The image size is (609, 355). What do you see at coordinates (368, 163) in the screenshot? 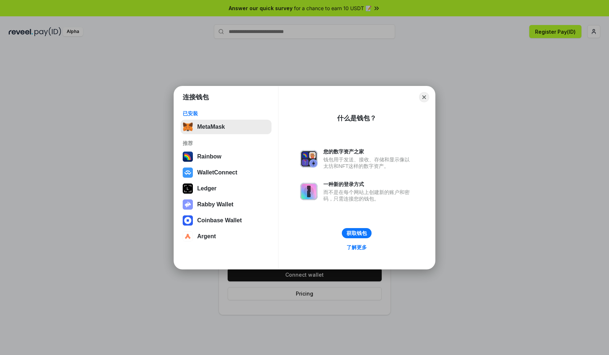
I see `div: 钱包用于发送、接收、存储和显示像以太坊和NFT这样的数字资产。` at bounding box center [368, 163].